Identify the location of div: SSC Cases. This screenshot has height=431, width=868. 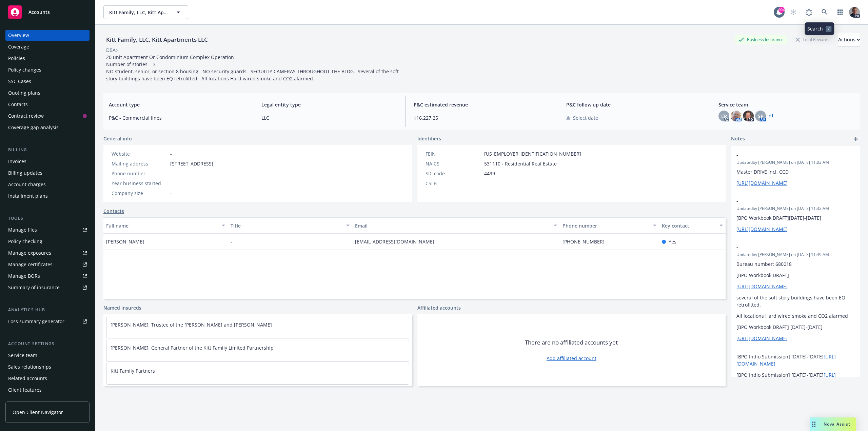
(19, 82).